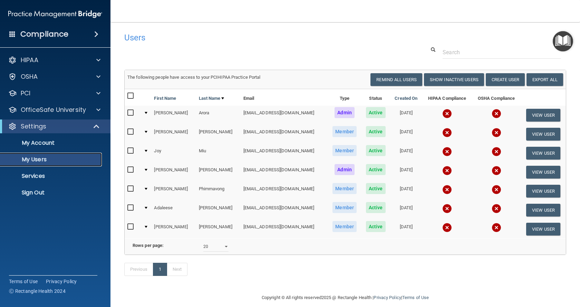 The height and width of the screenshot is (307, 580). I want to click on span: Ⓒ Rectangle Health 2024, so click(37, 291).